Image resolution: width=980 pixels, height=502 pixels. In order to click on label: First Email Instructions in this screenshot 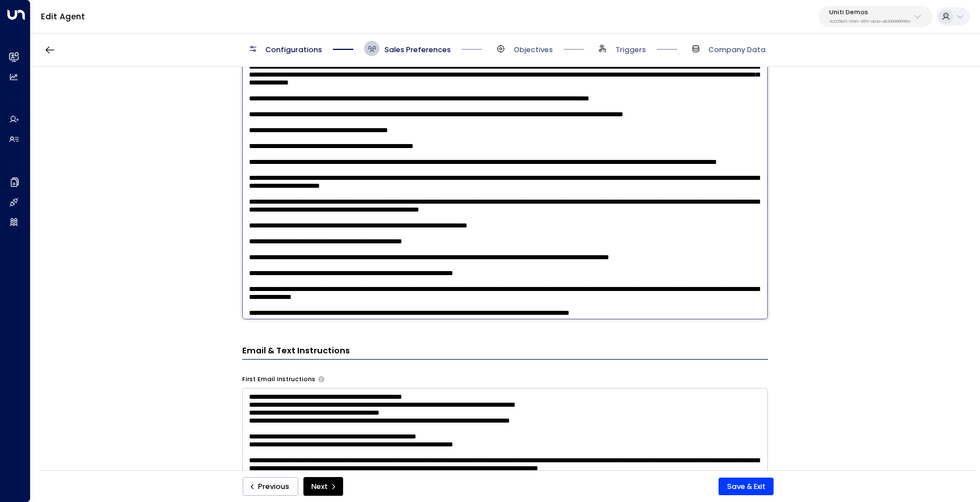, I will do `click(279, 380)`.